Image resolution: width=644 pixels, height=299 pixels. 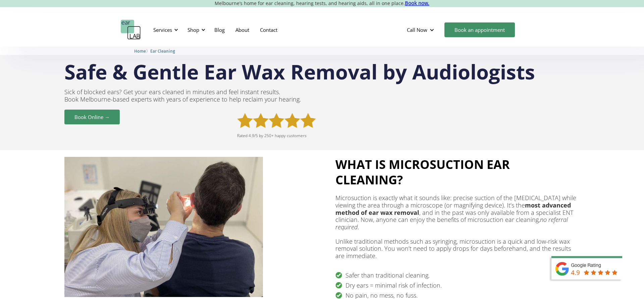 I want to click on a: Home, so click(x=140, y=51).